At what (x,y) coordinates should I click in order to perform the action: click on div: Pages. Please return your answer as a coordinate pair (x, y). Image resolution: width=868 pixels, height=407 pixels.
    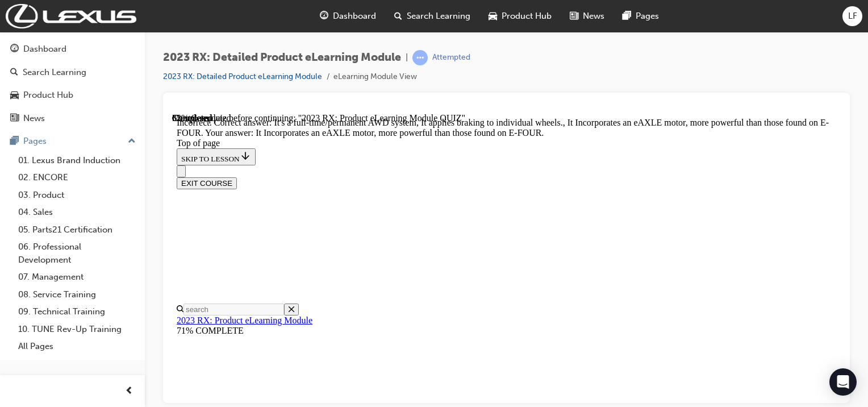
    Looking at the image, I should click on (35, 141).